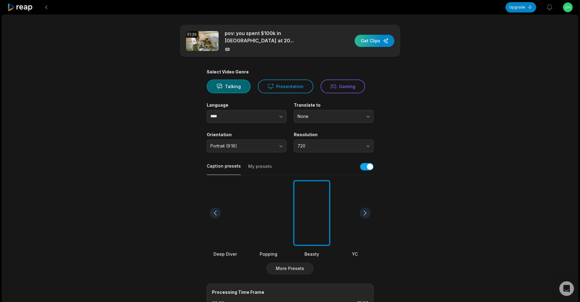 This screenshot has height=302, width=580. Describe the element at coordinates (329, 146) in the screenshot. I see `span: 720` at that location.